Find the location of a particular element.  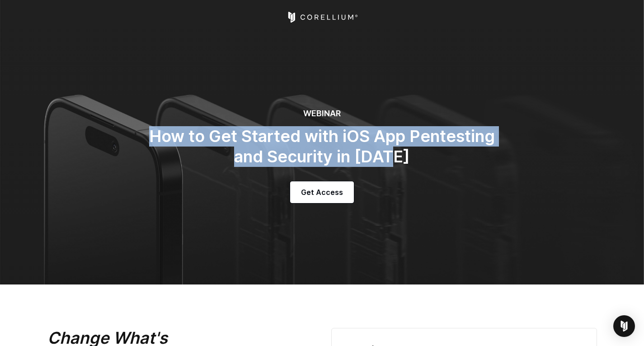

div: Open Intercom Messenger is located at coordinates (624, 326).